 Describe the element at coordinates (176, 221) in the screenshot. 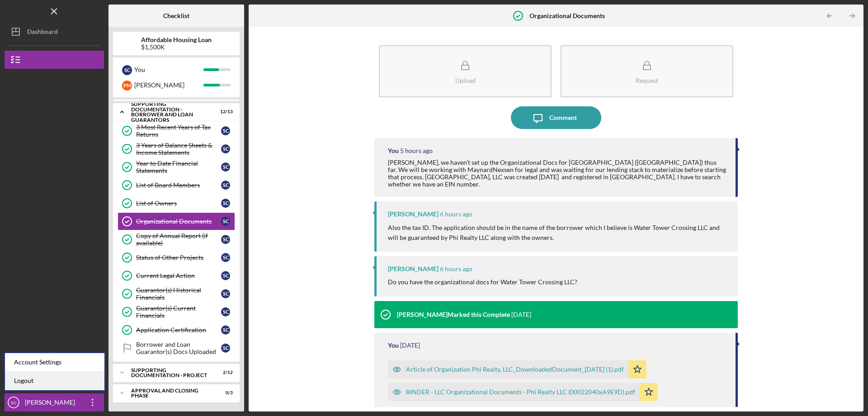

I see `a: Organizational DocumentsSC` at that location.